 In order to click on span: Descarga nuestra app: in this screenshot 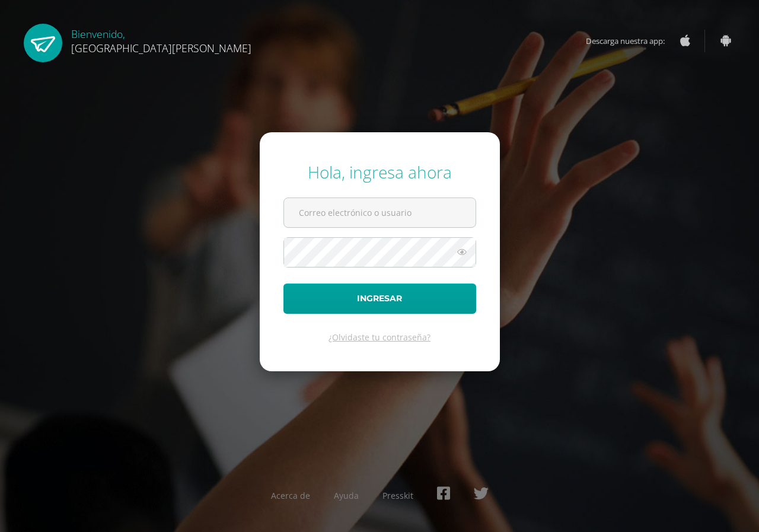, I will do `click(631, 41)`.